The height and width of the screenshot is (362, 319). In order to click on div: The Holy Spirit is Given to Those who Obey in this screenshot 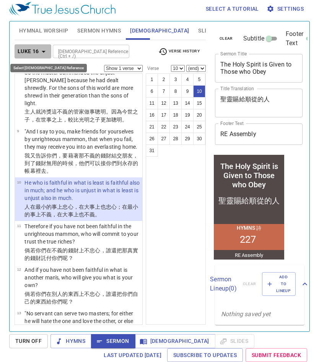, I will do `click(37, 23)`.